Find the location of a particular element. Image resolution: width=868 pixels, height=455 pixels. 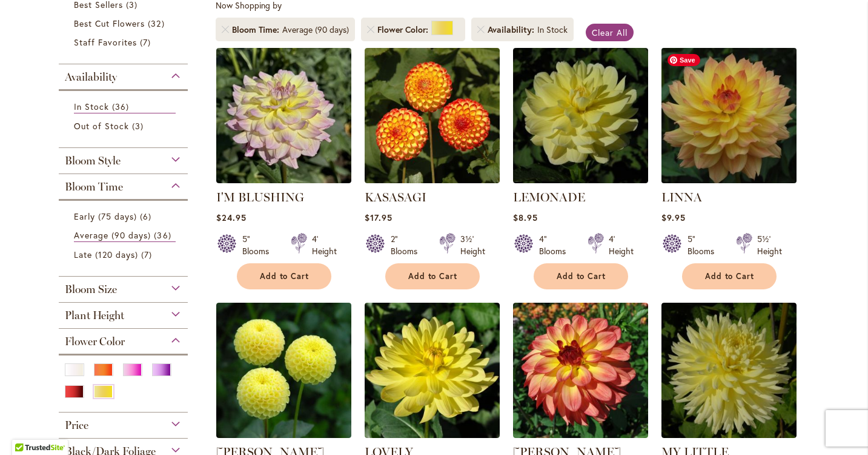

div: 4" Blooms is located at coordinates (556, 245).